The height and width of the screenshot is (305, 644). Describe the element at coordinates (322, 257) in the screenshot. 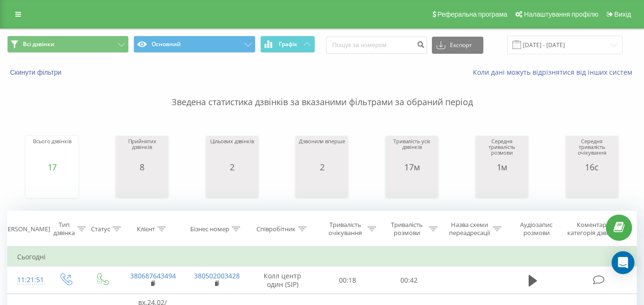

I see `td: Сьогодні` at that location.